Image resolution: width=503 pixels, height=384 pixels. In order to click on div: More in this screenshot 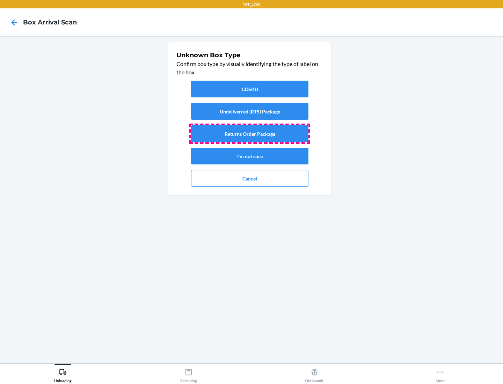, I will do `click(440, 374)`.